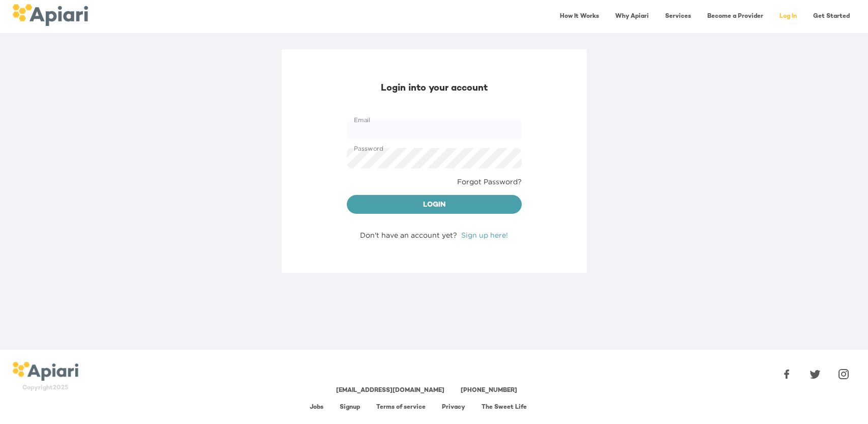 The width and height of the screenshot is (868, 424). What do you see at coordinates (434, 204) in the screenshot?
I see `button: Login` at bounding box center [434, 204].